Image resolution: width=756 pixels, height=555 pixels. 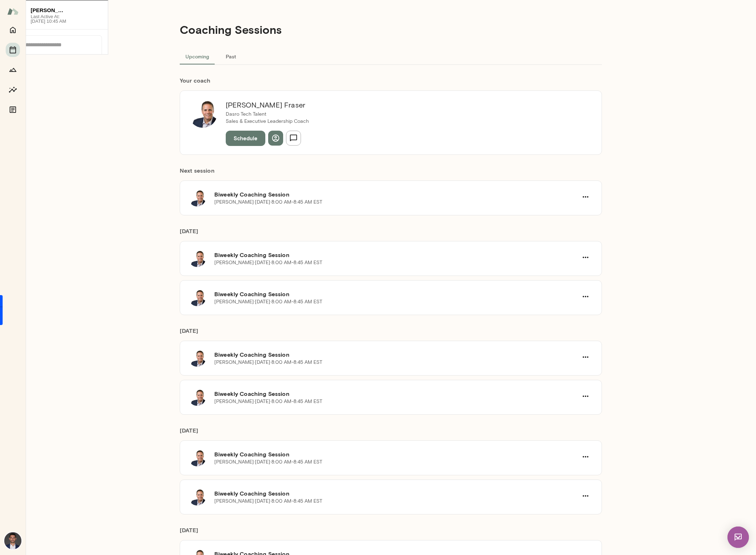 I want to click on button: Growth Plan, so click(x=13, y=70).